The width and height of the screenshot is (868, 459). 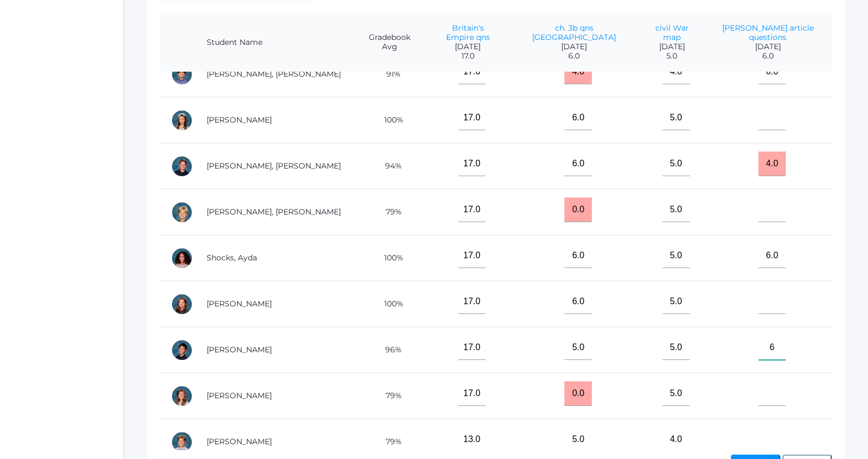 I want to click on div: Matteo Soratorio, so click(x=182, y=350).